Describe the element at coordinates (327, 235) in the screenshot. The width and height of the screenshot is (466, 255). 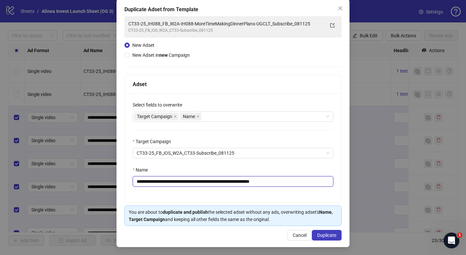
I see `span: Duplicate` at that location.